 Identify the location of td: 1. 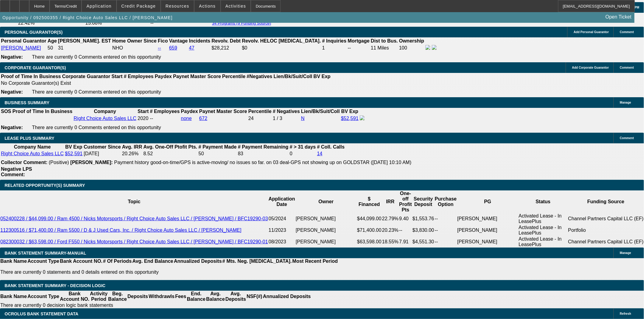
(334, 48).